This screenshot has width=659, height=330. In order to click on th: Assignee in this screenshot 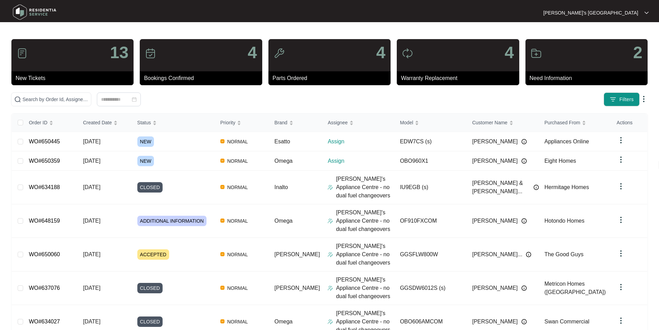, I will do `click(358, 123)`.